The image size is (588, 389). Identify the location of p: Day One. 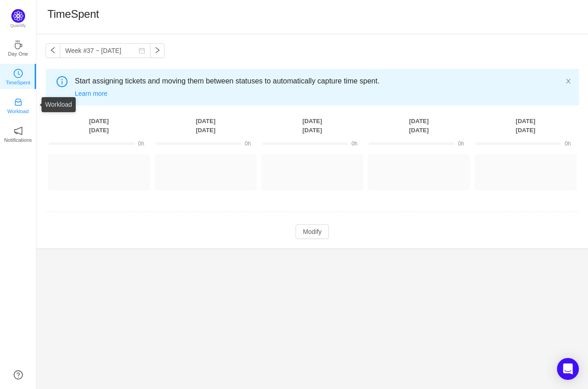
(18, 54).